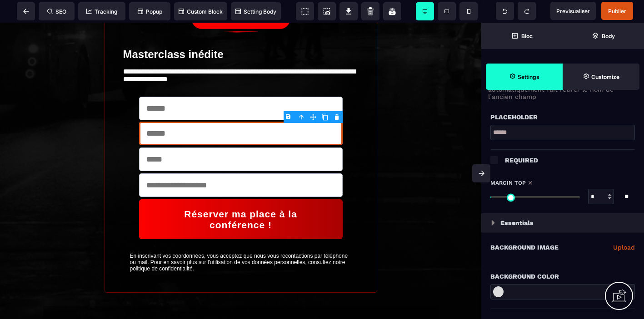  What do you see at coordinates (573, 11) in the screenshot?
I see `span: Previsualiser` at bounding box center [573, 11].